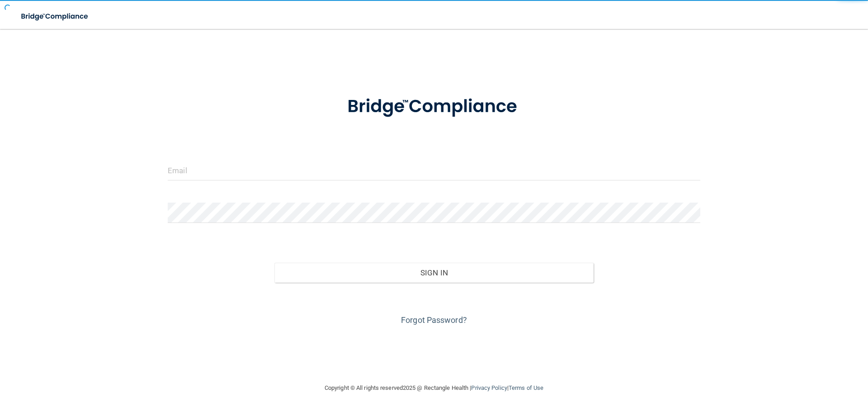 This screenshot has height=412, width=868. I want to click on a: Forgot Password?, so click(434, 320).